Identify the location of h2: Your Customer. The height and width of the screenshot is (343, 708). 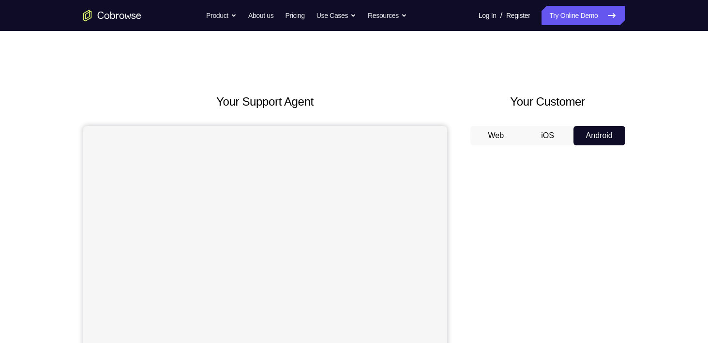
(548, 102).